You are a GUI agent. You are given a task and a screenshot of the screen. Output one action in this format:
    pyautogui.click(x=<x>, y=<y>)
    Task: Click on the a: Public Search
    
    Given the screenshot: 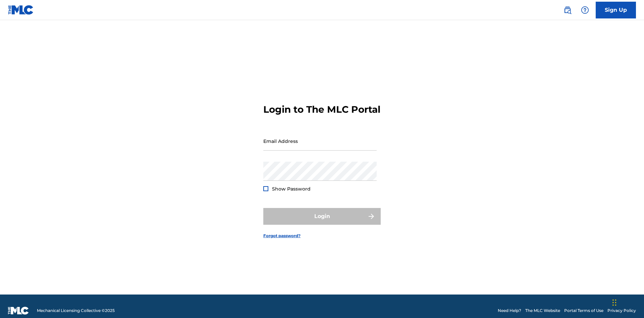 What is the action you would take?
    pyautogui.click(x=568, y=10)
    